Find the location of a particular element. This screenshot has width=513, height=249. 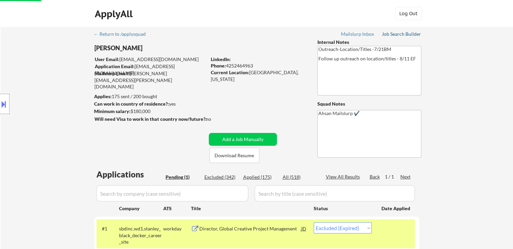

strong: Current Location: is located at coordinates (230, 72).